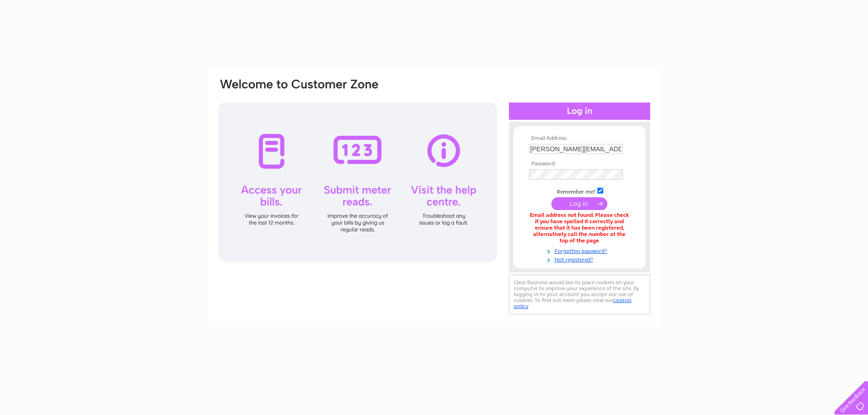 Image resolution: width=868 pixels, height=415 pixels. What do you see at coordinates (580, 258) in the screenshot?
I see `a: Not registered?` at bounding box center [580, 258].